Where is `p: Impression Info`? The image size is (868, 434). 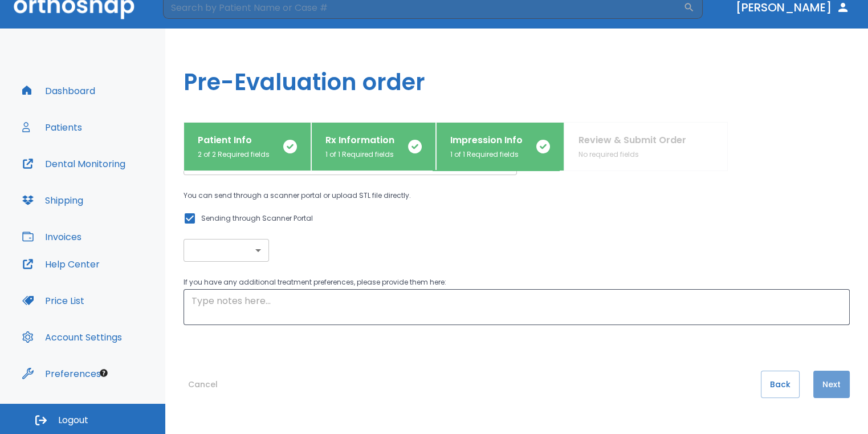
p: Impression Info is located at coordinates (486, 140).